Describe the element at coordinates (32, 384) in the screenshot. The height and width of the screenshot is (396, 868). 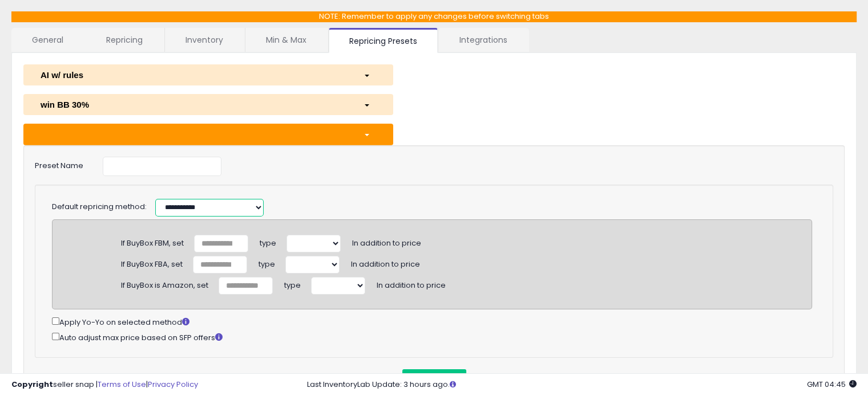
I see `strong: Copyright` at that location.